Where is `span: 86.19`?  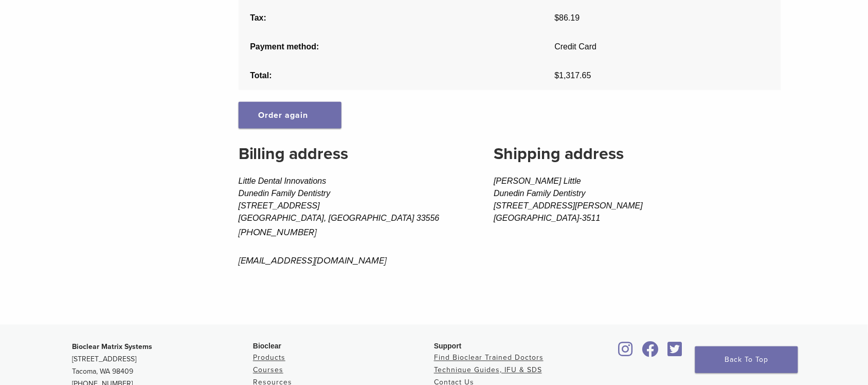 span: 86.19 is located at coordinates (567, 18).